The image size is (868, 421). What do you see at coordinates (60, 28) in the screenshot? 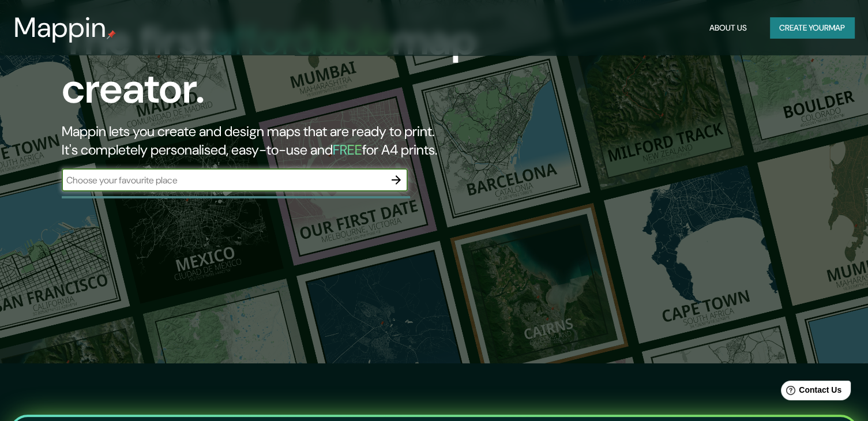
I see `h3: Mappin` at bounding box center [60, 28].